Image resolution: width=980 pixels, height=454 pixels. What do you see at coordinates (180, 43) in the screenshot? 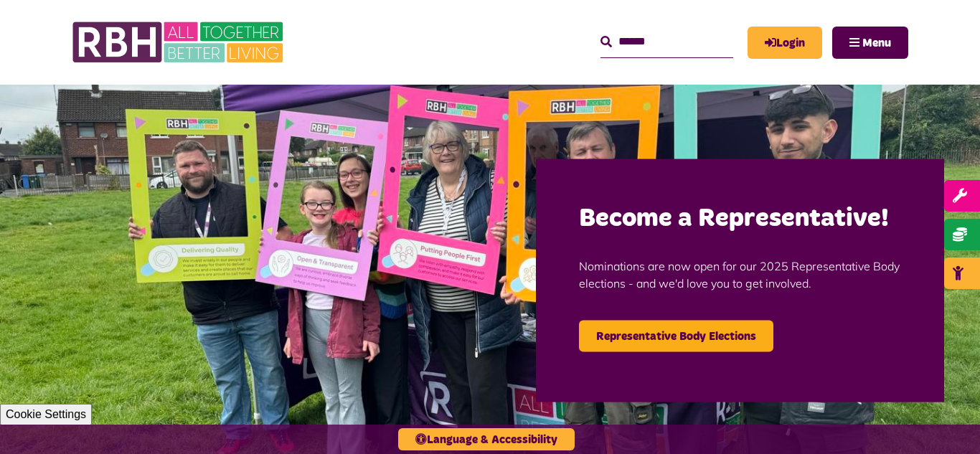
I see `img: RBH` at bounding box center [180, 43].